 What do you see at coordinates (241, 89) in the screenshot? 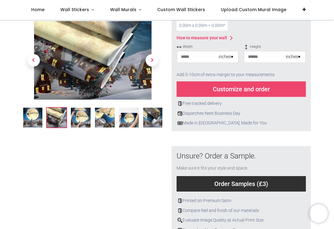
I see `div: Customize and order` at bounding box center [241, 89].